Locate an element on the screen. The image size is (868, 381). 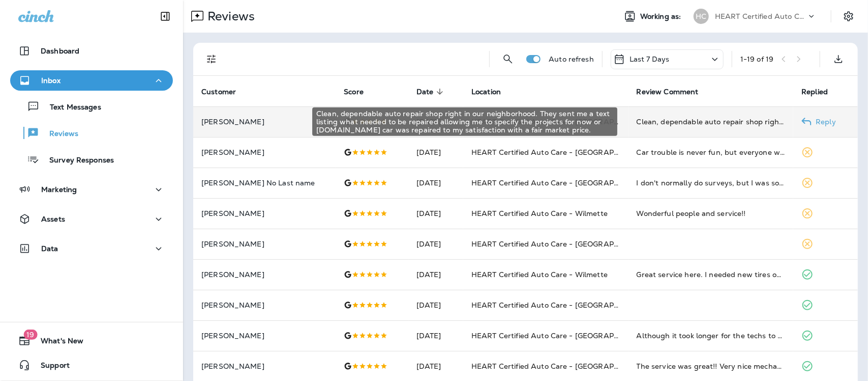
div: 1 - 19 of 19 is located at coordinates (757, 59).